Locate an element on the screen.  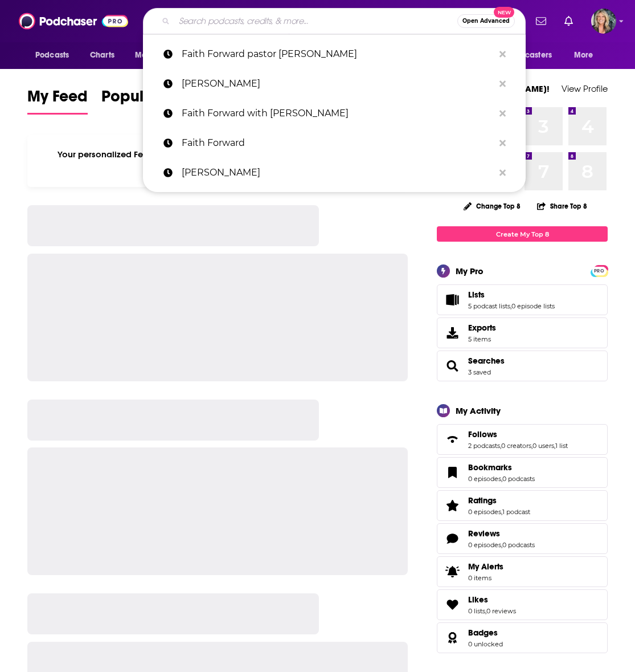
a: 0 reviews is located at coordinates (501, 611).